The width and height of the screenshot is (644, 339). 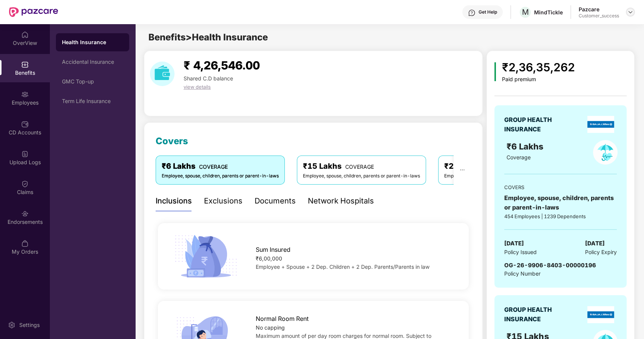 I want to click on div: COVERS, so click(x=561, y=187).